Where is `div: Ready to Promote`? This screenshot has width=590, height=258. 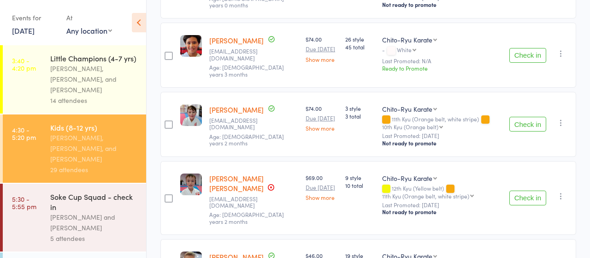 div: Ready to Promote is located at coordinates (442, 68).